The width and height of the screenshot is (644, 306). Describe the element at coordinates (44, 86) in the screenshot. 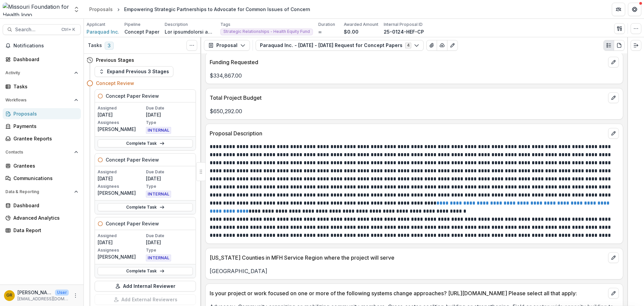

I see `div: Tasks` at that location.